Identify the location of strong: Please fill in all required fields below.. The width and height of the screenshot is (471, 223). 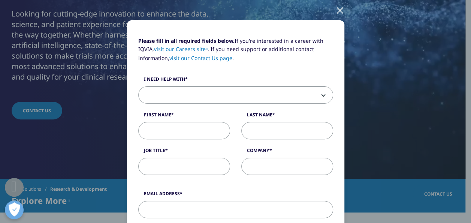
(186, 41).